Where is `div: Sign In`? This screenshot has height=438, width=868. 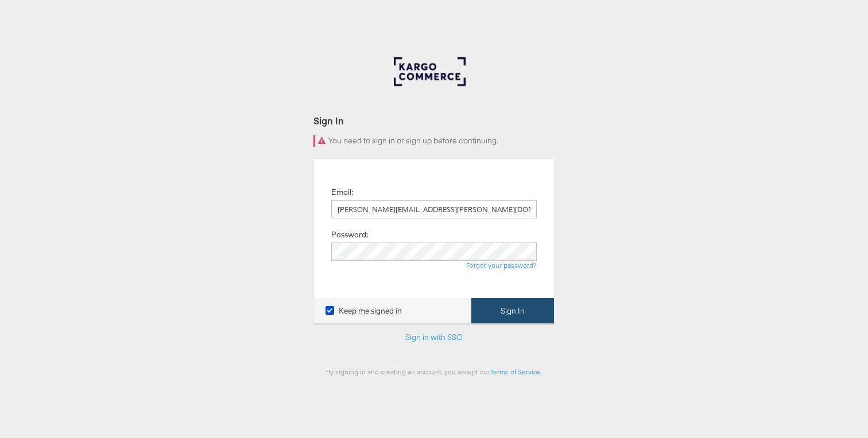 div: Sign In is located at coordinates (434, 120).